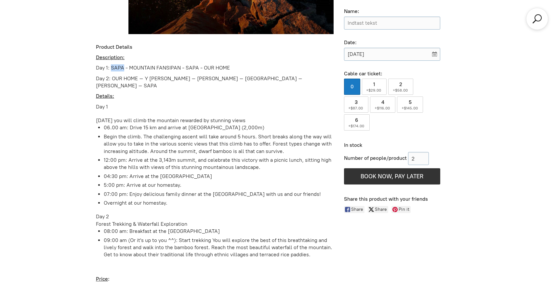  Describe the element at coordinates (356, 105) in the screenshot. I see `label: 3` at that location.